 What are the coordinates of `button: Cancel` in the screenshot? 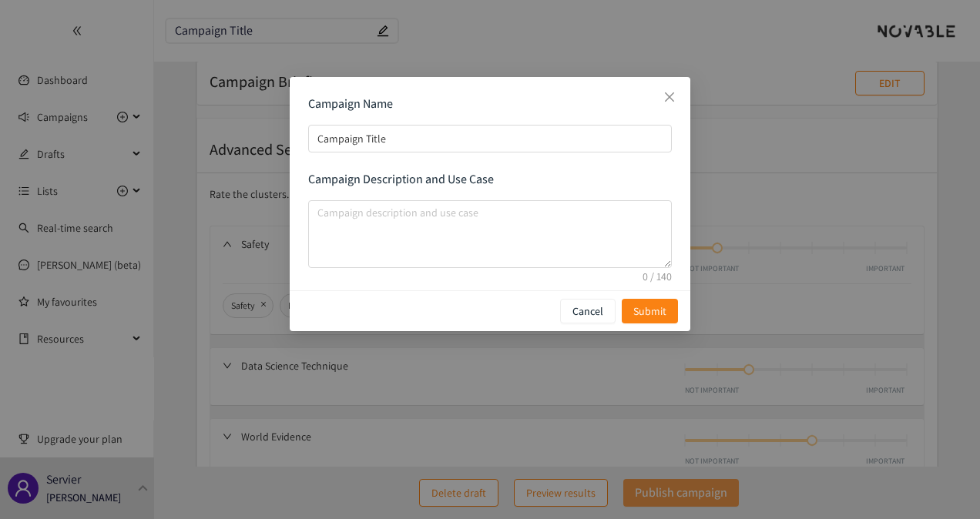 It's located at (588, 312).